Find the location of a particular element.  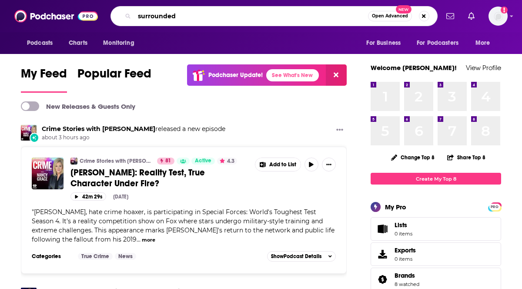

img: Podchaser - Follow, Share and Rate Podcasts is located at coordinates (56, 16).